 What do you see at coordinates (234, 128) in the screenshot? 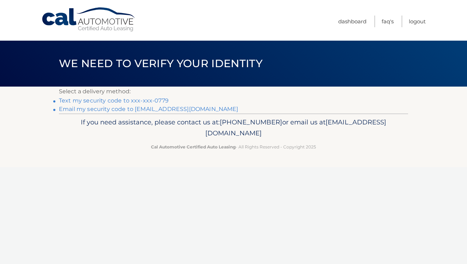
I see `p: If you need assistance, please contact us at: or email us at` at bounding box center [234, 128].